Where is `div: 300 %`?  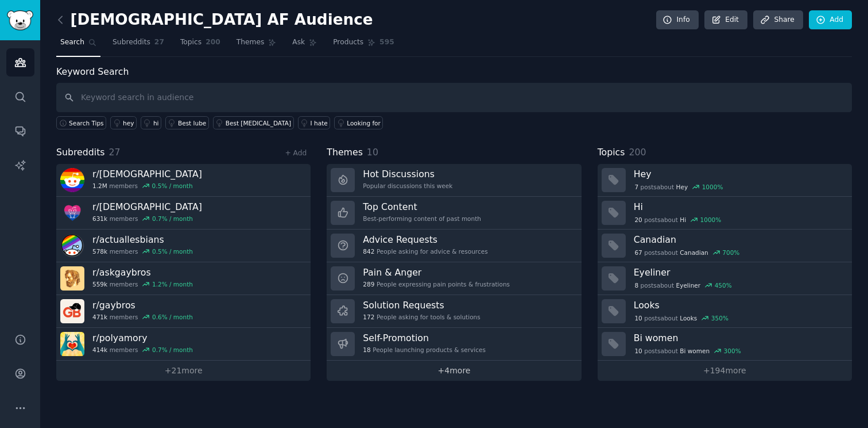
div: 300 % is located at coordinates (732, 351).